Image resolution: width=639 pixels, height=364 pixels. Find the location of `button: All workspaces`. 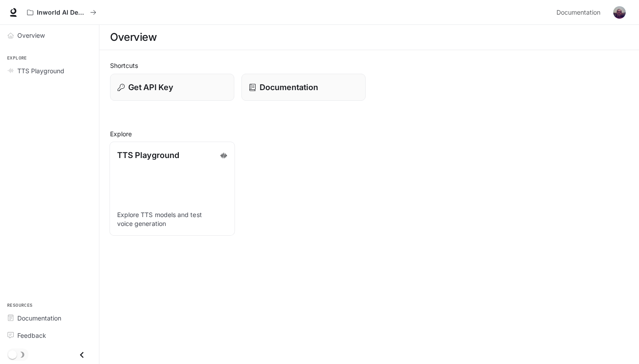

button: All workspaces is located at coordinates (62, 13).